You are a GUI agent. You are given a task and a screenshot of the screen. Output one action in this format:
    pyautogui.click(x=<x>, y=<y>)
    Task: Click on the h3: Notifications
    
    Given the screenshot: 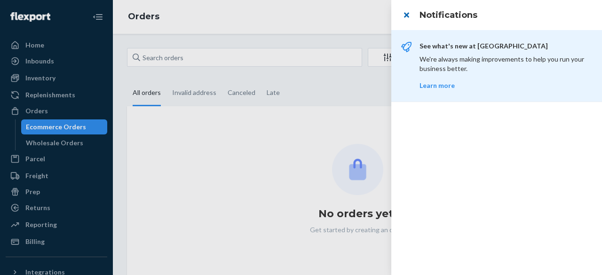 What is the action you would take?
    pyautogui.click(x=505, y=15)
    